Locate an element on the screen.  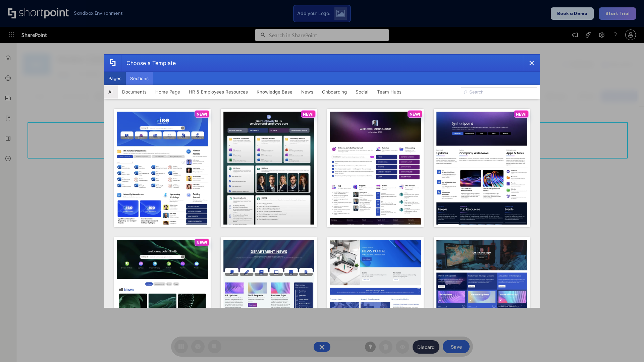
button: Sections is located at coordinates (139, 79).